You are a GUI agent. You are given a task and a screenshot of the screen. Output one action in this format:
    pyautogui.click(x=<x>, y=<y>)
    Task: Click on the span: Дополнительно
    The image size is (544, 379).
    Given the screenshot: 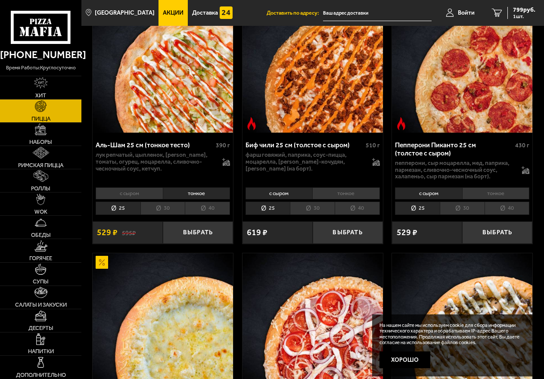 What is the action you would take?
    pyautogui.click(x=41, y=375)
    